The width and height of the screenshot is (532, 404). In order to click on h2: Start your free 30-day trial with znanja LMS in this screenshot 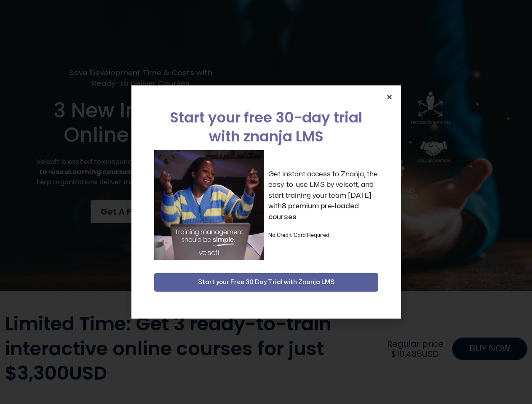, I will do `click(266, 127)`.